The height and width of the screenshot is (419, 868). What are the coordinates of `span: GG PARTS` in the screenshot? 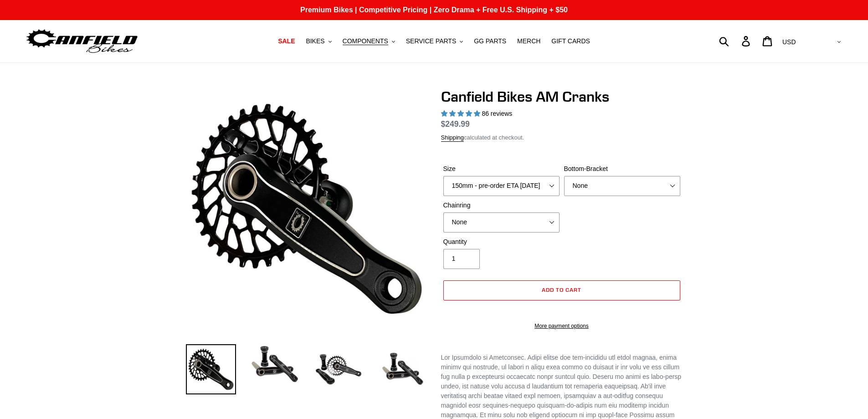 It's located at (490, 41).